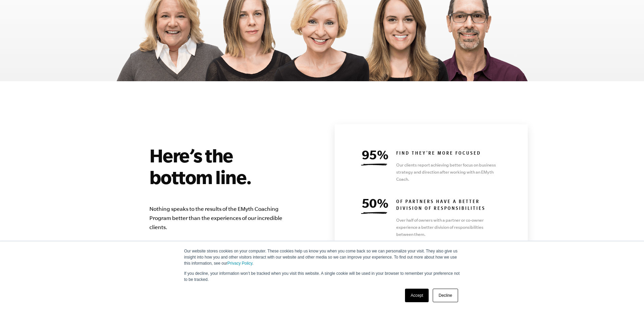 The height and width of the screenshot is (311, 644). What do you see at coordinates (449, 155) in the screenshot?
I see `h6: find they're more focused` at bounding box center [449, 155].